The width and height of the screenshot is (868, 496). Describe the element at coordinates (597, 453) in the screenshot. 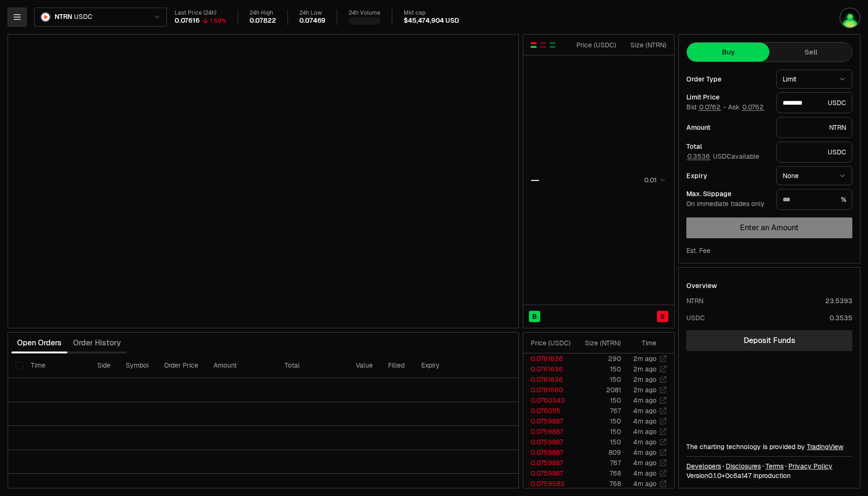

I see `td: 809` at that location.